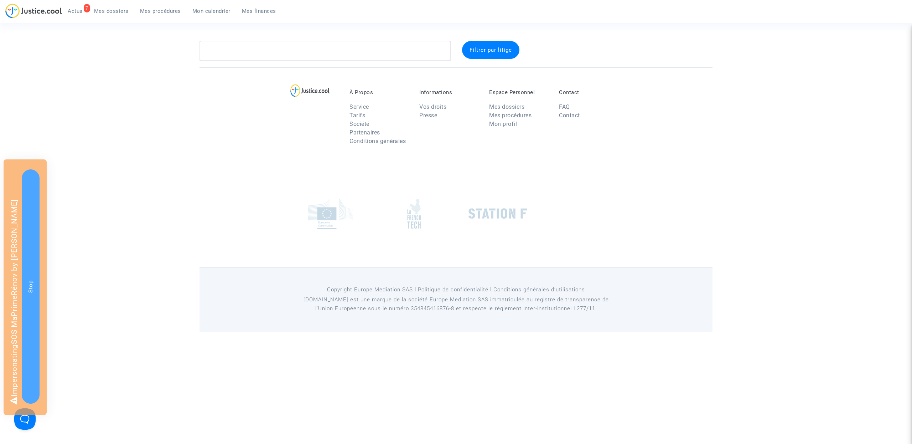 Image resolution: width=912 pixels, height=444 pixels. Describe the element at coordinates (75, 11) in the screenshot. I see `a: 7Actus` at that location.